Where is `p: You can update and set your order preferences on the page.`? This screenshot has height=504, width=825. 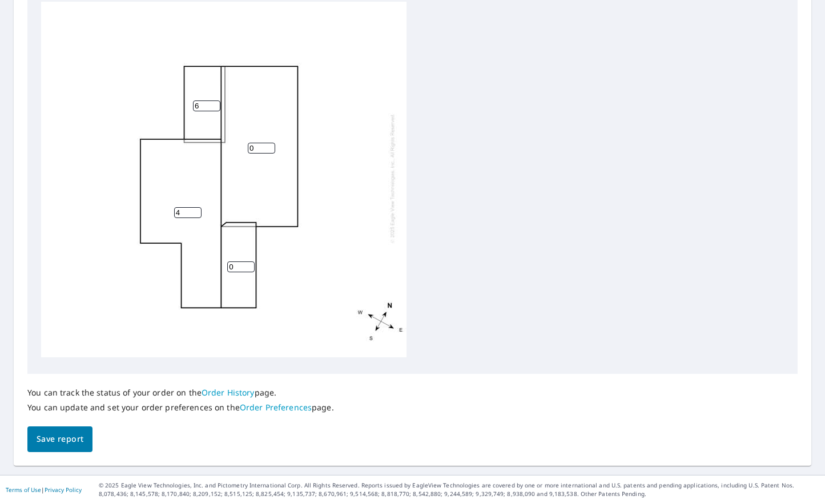 p: You can update and set your order preferences on the page. is located at coordinates (180, 407).